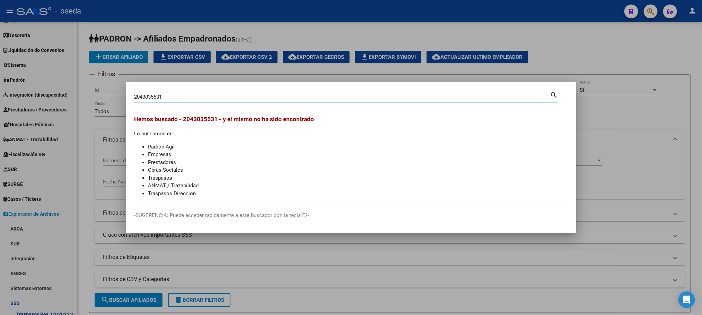 This screenshot has height=315, width=702. What do you see at coordinates (358, 178) in the screenshot?
I see `li: Traspasos` at bounding box center [358, 178].